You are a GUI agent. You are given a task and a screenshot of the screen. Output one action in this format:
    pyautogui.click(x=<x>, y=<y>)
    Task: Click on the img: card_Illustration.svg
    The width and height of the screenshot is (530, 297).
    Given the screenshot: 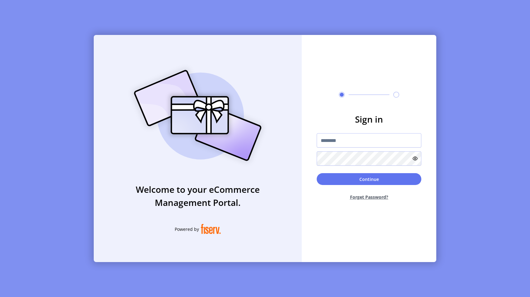 What is the action you would take?
    pyautogui.click(x=198, y=115)
    